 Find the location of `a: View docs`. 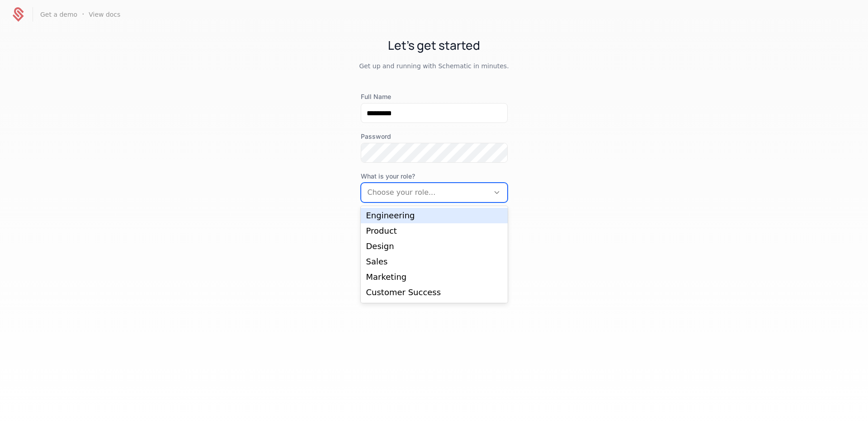

a: View docs is located at coordinates (105, 14).